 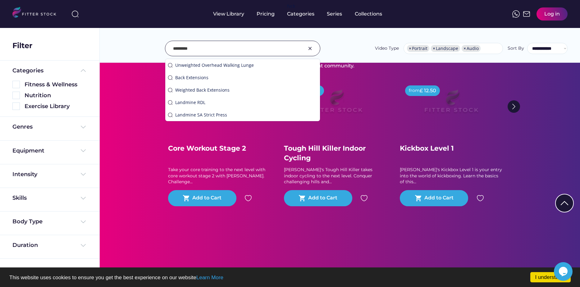 I want to click on img: Frame%2051.svg, so click(x=527, y=14).